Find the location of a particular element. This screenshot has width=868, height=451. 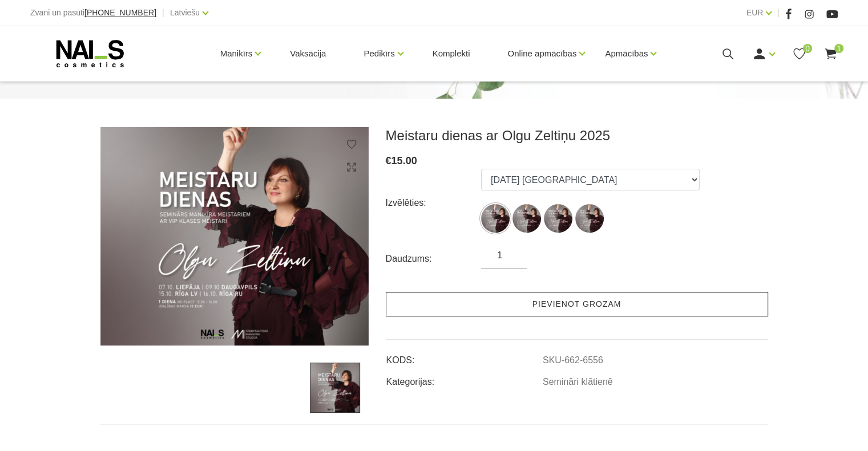

span: 1 is located at coordinates (839, 49).